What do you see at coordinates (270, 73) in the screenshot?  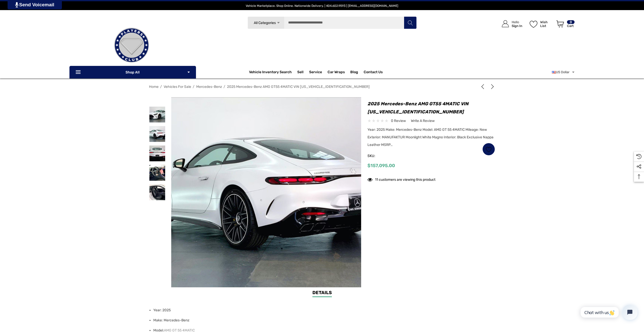 I see `a: Vehicle Inventory Search` at bounding box center [270, 73].